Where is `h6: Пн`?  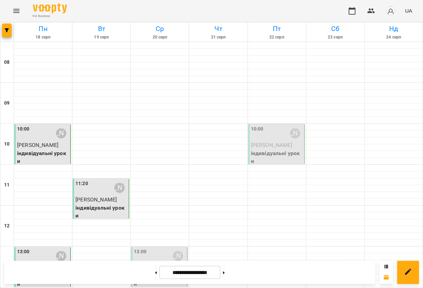 h6: Пн is located at coordinates (43, 29).